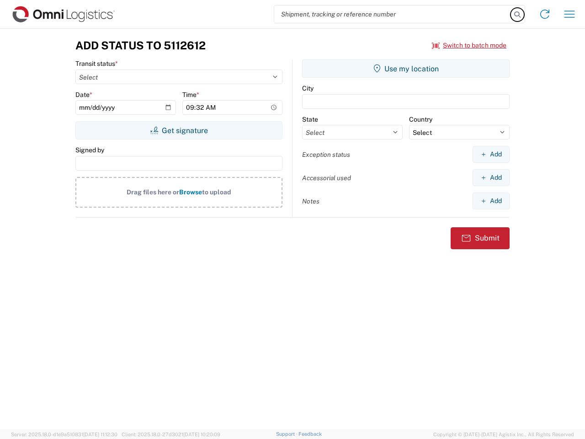  I want to click on label: Accessorial used, so click(326, 178).